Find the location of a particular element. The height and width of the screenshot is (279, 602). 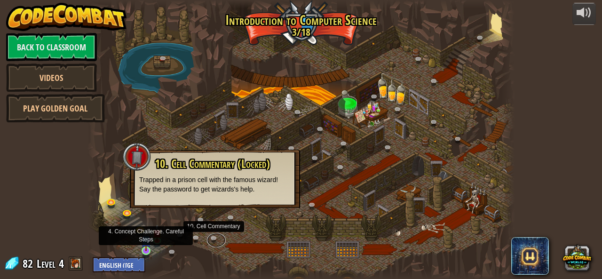

a: Play Golden Goal is located at coordinates (55, 108).